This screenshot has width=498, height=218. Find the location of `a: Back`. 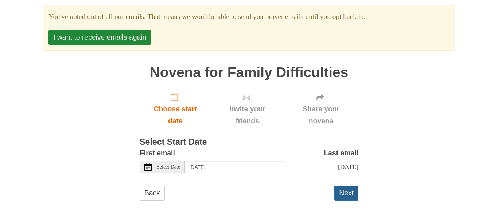

a: Back is located at coordinates (152, 193).